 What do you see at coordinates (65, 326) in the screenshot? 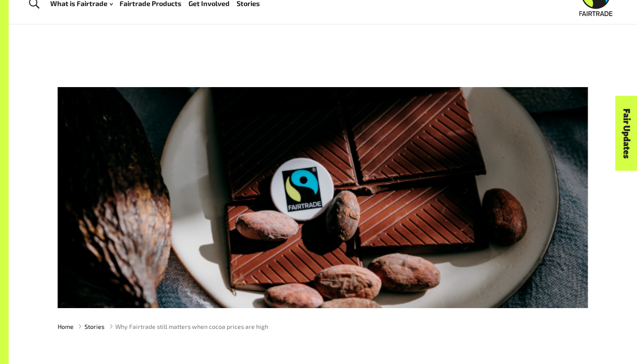
I see `a: Home` at bounding box center [65, 326].